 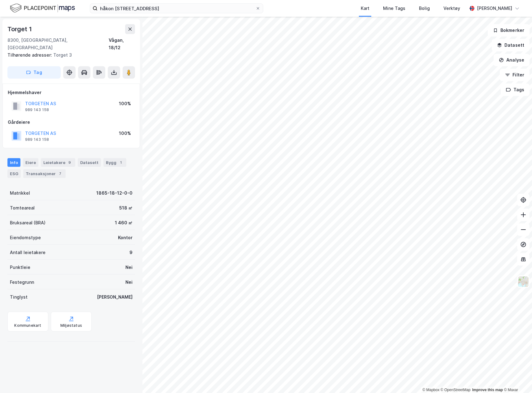 What do you see at coordinates (516, 378) in the screenshot?
I see `div: Chat Widget` at bounding box center [516, 378].